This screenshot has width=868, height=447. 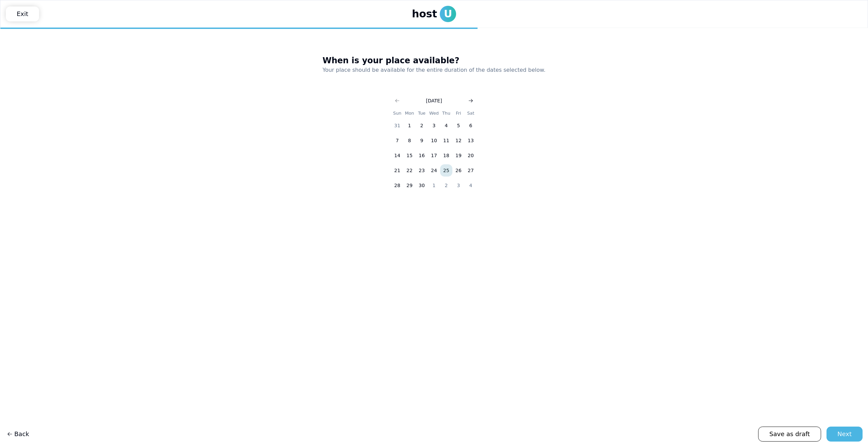 What do you see at coordinates (434, 113) in the screenshot?
I see `th: Wednesday` at bounding box center [434, 113].